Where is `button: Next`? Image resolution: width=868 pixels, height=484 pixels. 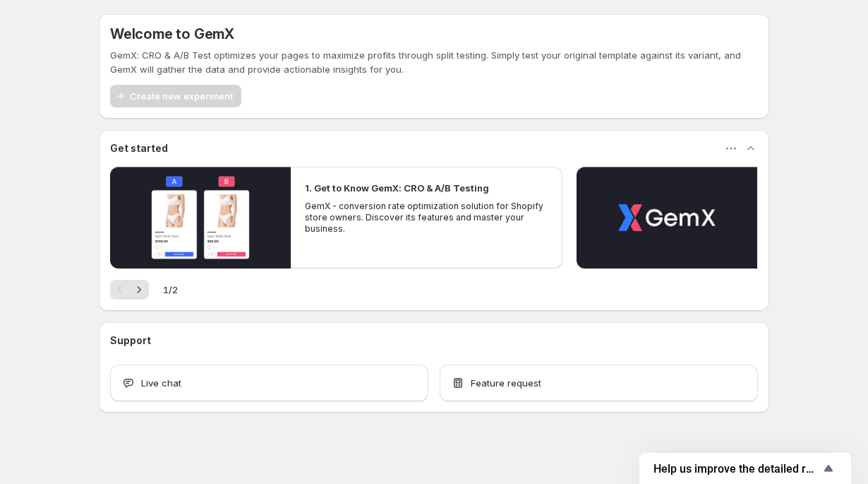 button: Next is located at coordinates (139, 289).